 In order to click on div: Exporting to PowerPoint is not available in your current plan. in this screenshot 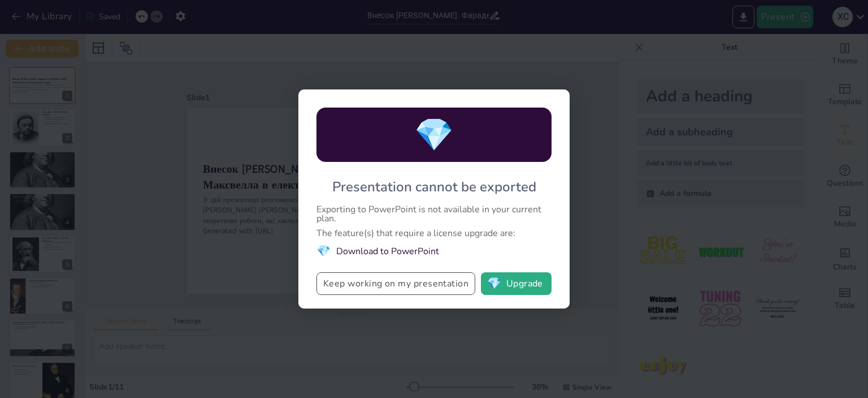, I will do `click(434, 214)`.